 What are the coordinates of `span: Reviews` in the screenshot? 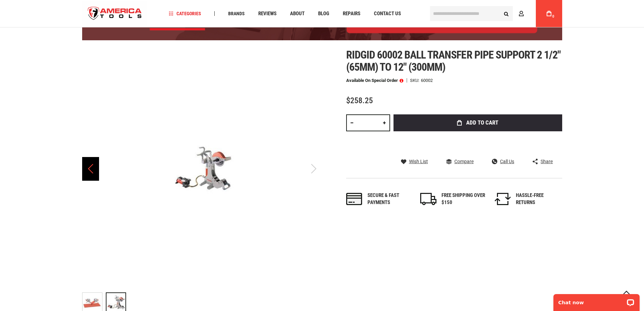 It's located at (267, 13).